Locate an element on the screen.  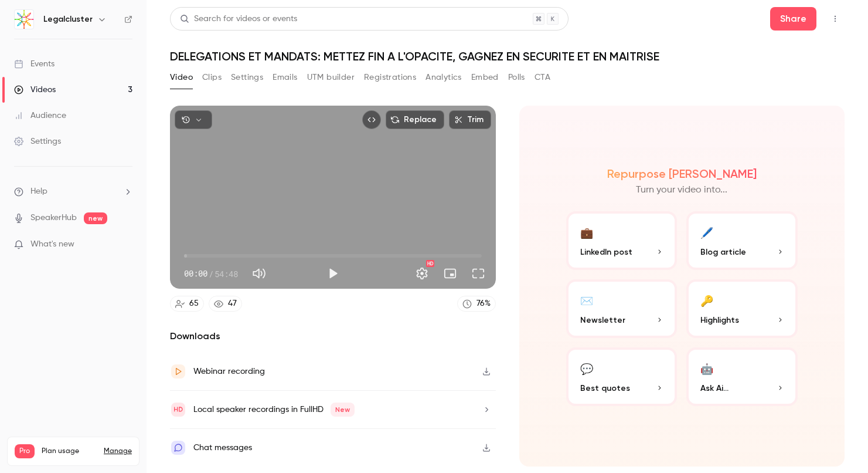
div: Videos is located at coordinates (34, 90).